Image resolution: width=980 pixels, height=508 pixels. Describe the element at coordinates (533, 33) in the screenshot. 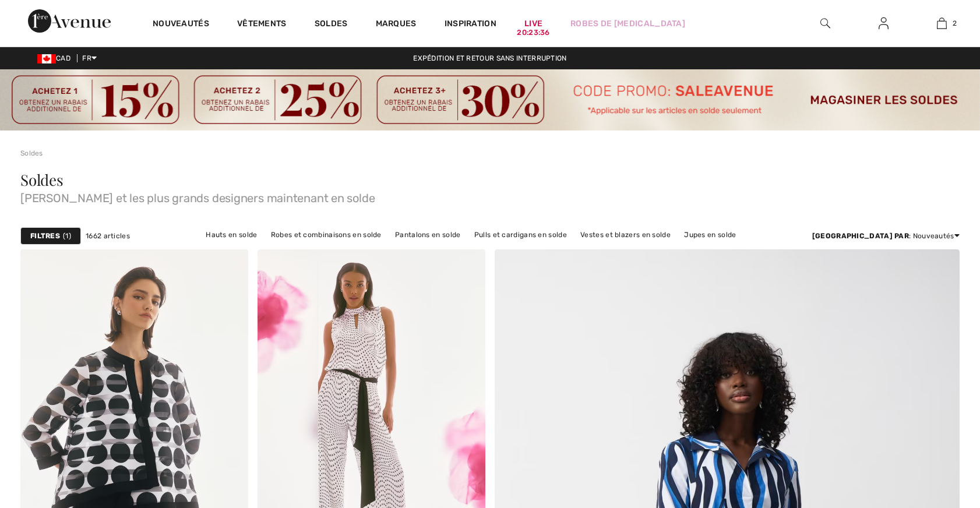

I see `div: 20:23:36` at that location.